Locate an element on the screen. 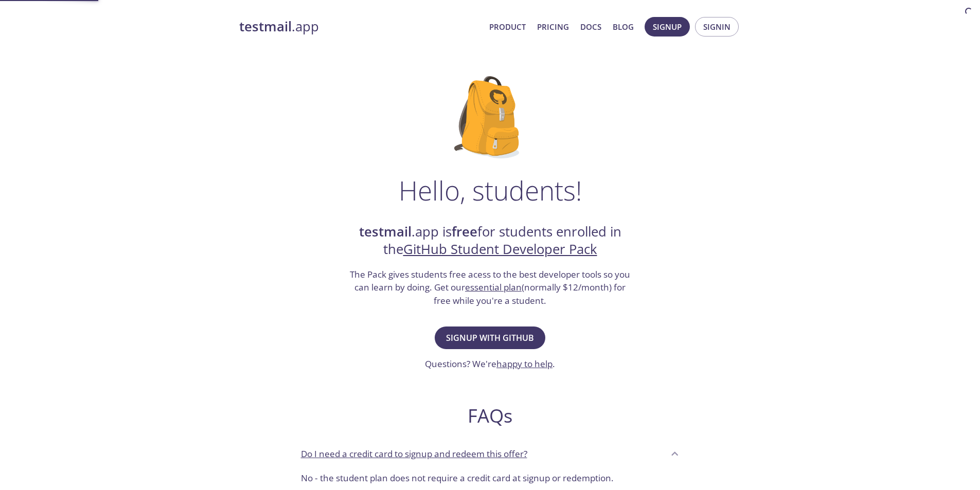 This screenshot has width=980, height=490. h3: Questions? We're . is located at coordinates (489, 364).